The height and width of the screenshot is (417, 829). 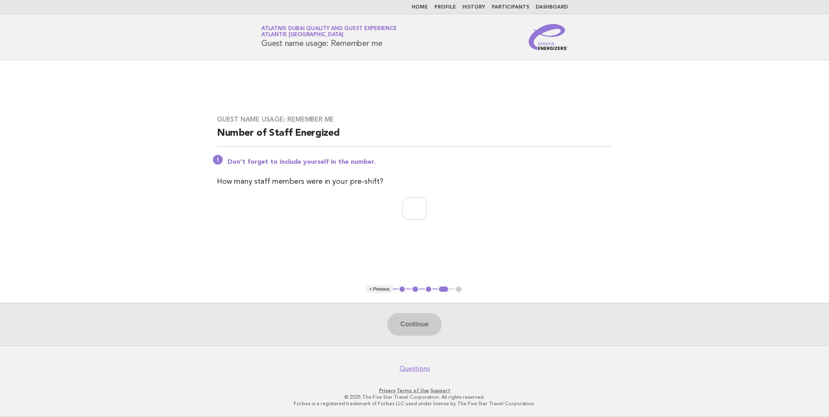 I want to click on a: Participants, so click(x=511, y=7).